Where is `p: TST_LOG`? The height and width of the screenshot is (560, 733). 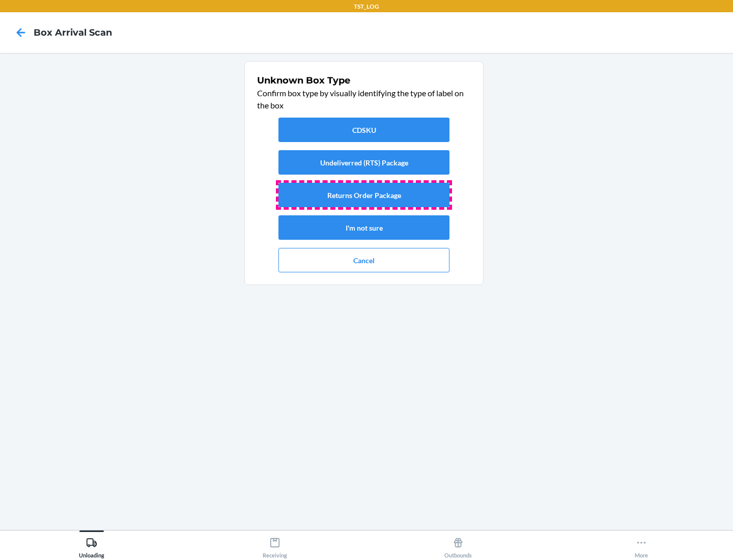
p: TST_LOG is located at coordinates (367, 7).